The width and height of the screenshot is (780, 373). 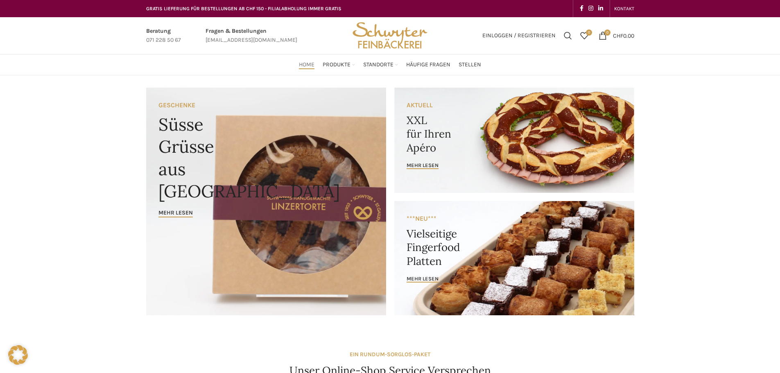 What do you see at coordinates (519, 36) in the screenshot?
I see `span: Einloggen / Registrieren` at bounding box center [519, 36].